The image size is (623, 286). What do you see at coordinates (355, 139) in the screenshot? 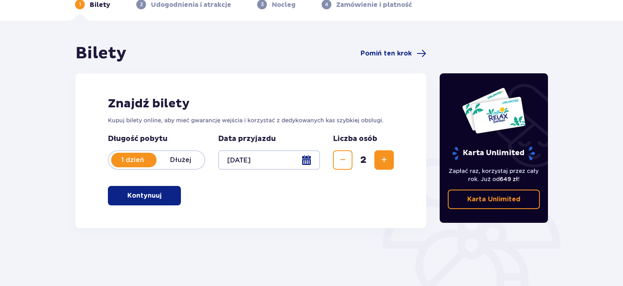
I see `p: Liczba osób` at bounding box center [355, 139].